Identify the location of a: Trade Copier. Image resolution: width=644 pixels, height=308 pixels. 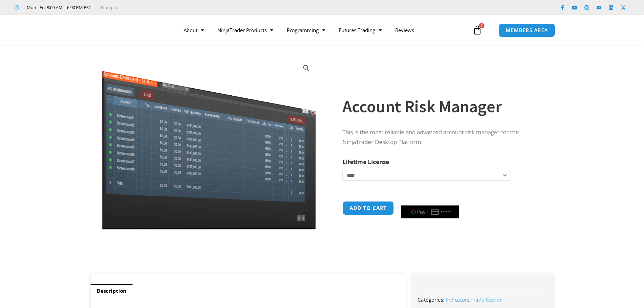
(486, 300).